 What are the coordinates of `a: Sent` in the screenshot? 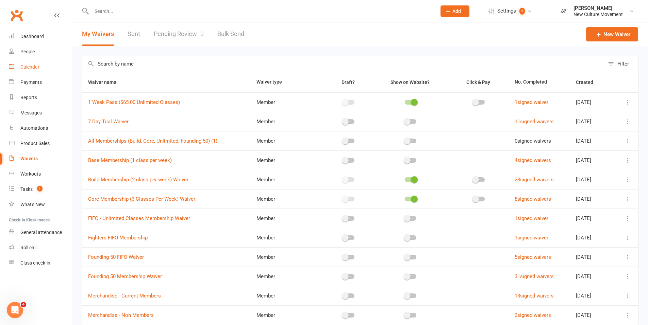 It's located at (134, 34).